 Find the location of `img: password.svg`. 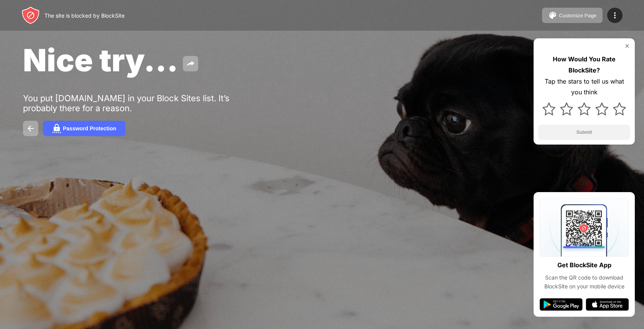

img: password.svg is located at coordinates (57, 128).